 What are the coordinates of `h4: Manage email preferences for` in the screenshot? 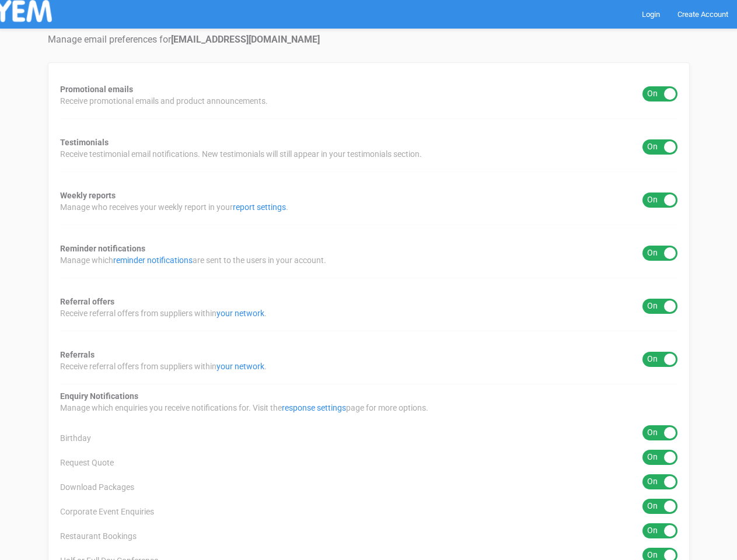 It's located at (368, 39).